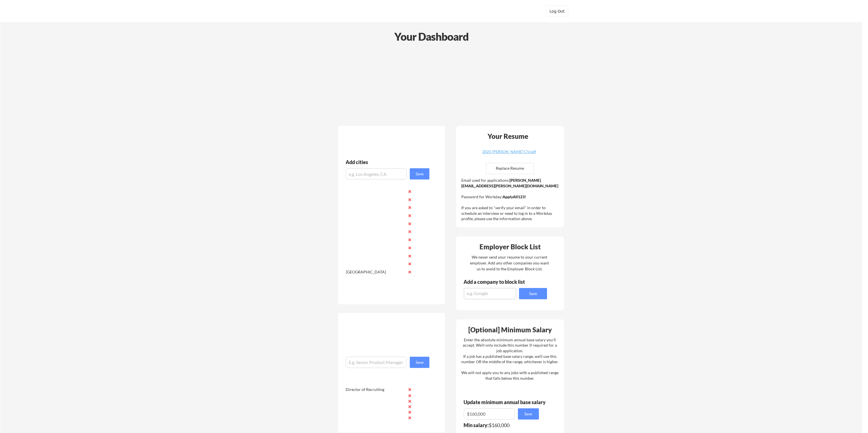  I want to click on div: Email used for applications: Password for Workday: If you are asked to "verify your email" in ord..., so click(511, 200).